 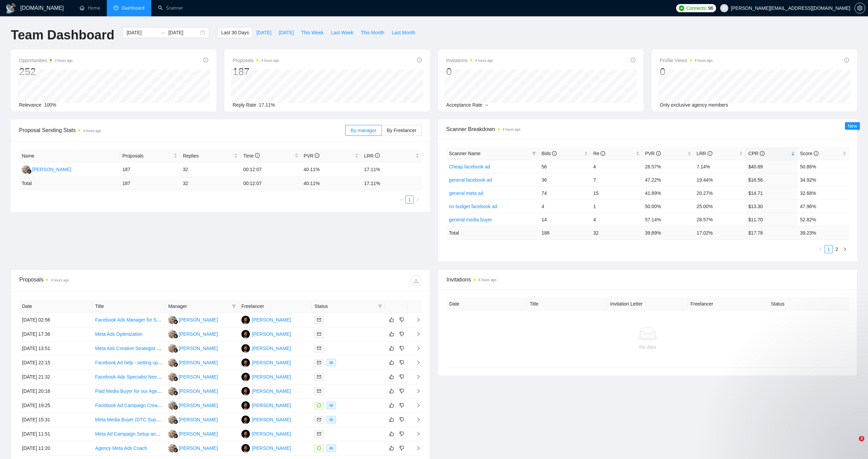 What do you see at coordinates (617, 166) in the screenshot?
I see `td: 4` at bounding box center [617, 166].